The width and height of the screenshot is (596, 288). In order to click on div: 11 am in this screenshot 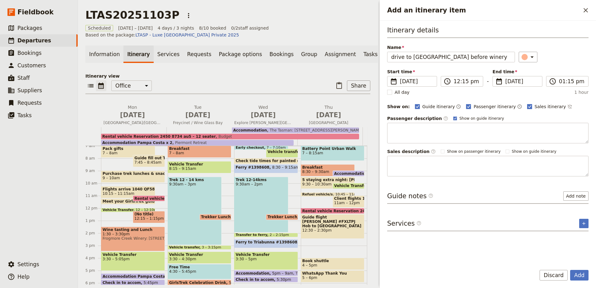, I will do `click(93, 196)`.